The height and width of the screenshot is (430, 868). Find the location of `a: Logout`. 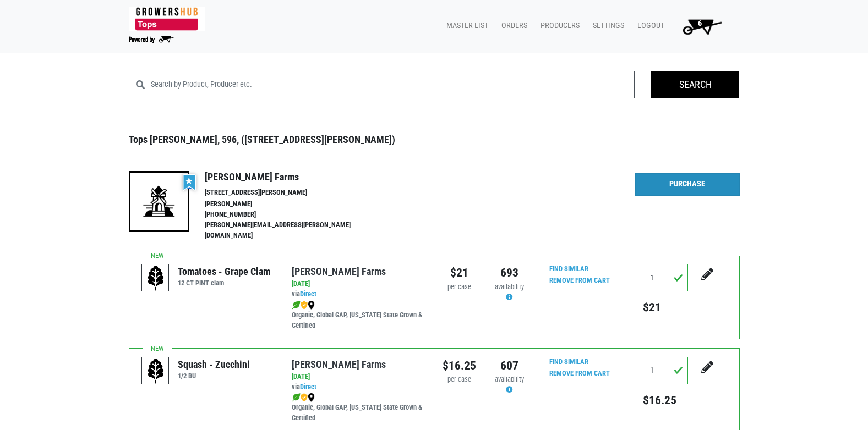

a: Logout is located at coordinates (648, 26).